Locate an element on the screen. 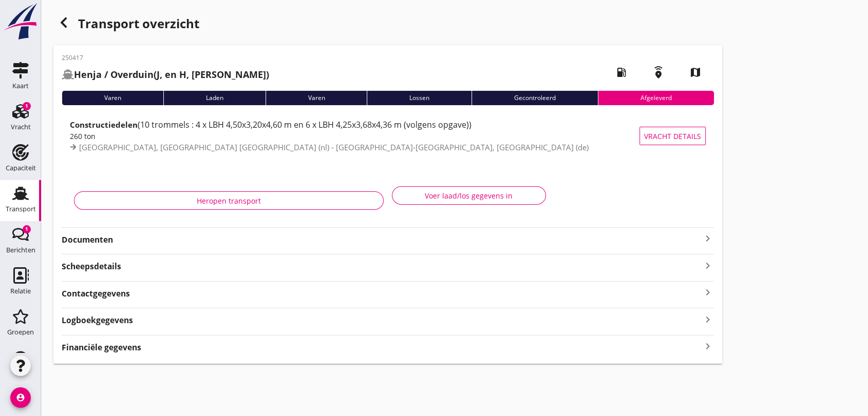  div: Transport is located at coordinates (21, 209).